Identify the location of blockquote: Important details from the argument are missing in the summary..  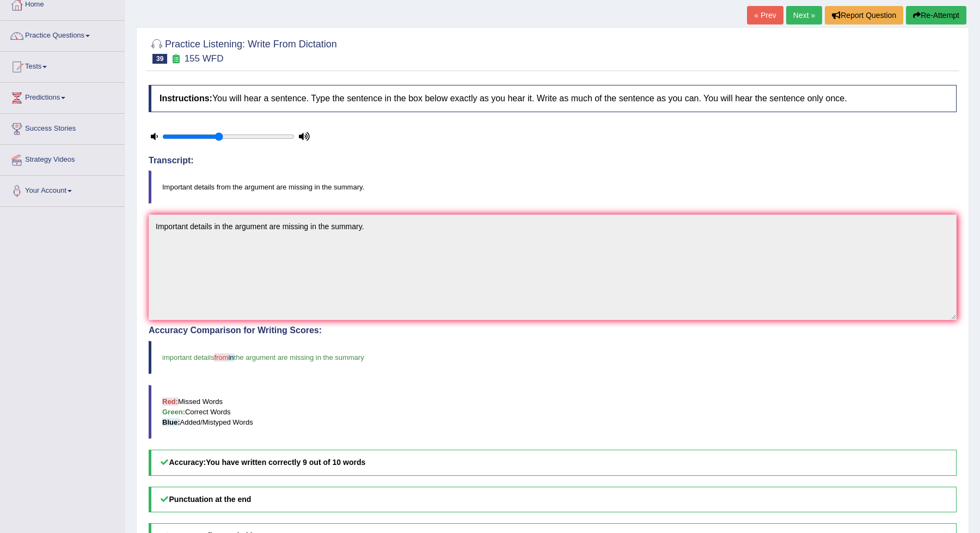
(552, 187).